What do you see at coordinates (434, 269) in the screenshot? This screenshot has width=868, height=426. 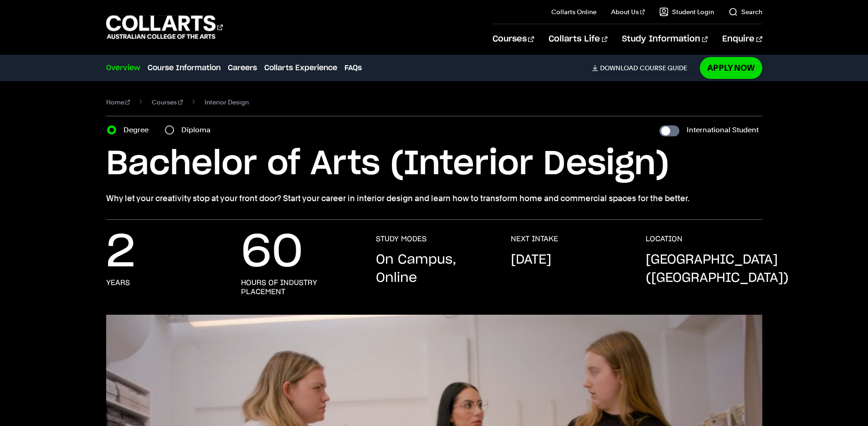 I see `p: On Campus, Online` at bounding box center [434, 269].